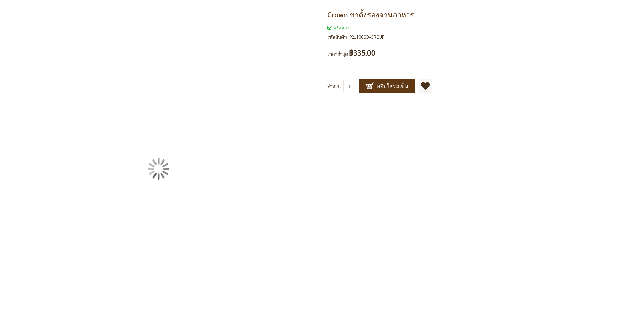  I want to click on span: ฿335.00, so click(362, 53).